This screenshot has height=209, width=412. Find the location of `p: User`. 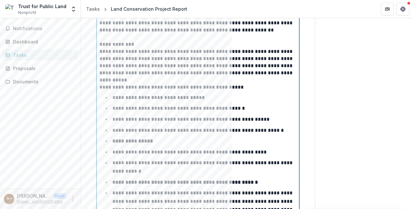

p: User is located at coordinates (60, 196).